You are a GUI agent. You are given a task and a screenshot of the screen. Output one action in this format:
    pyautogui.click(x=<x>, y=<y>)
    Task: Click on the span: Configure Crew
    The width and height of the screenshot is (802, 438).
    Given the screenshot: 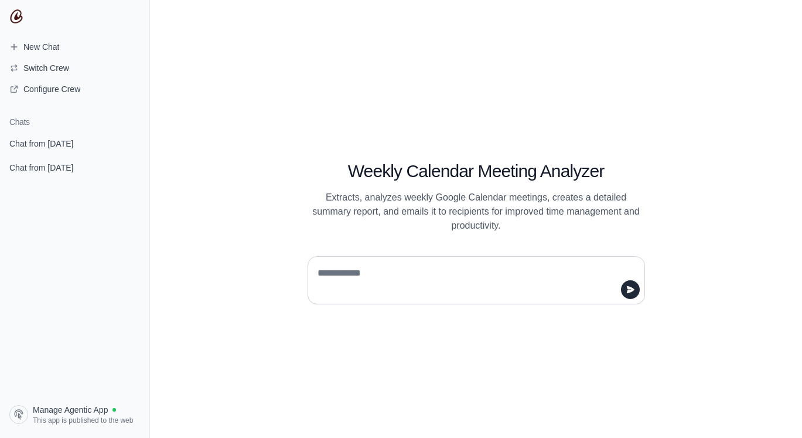 What is the action you would take?
    pyautogui.click(x=52, y=89)
    